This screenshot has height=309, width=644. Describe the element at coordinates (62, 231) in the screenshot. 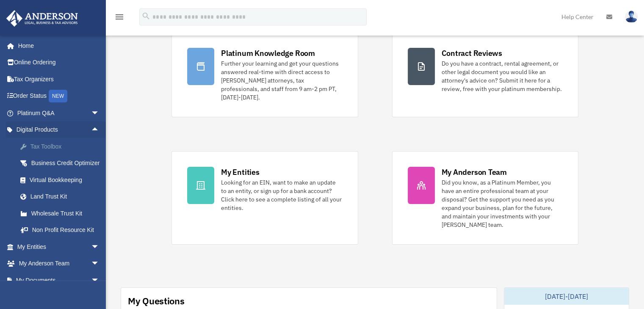

I see `a: Non Profit Resource Kit` at that location.